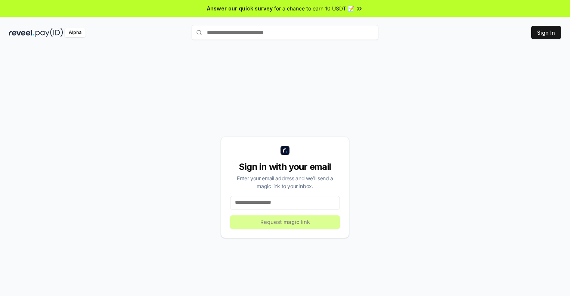 The image size is (570, 296). What do you see at coordinates (285, 150) in the screenshot?
I see `img: logo_small` at bounding box center [285, 150].